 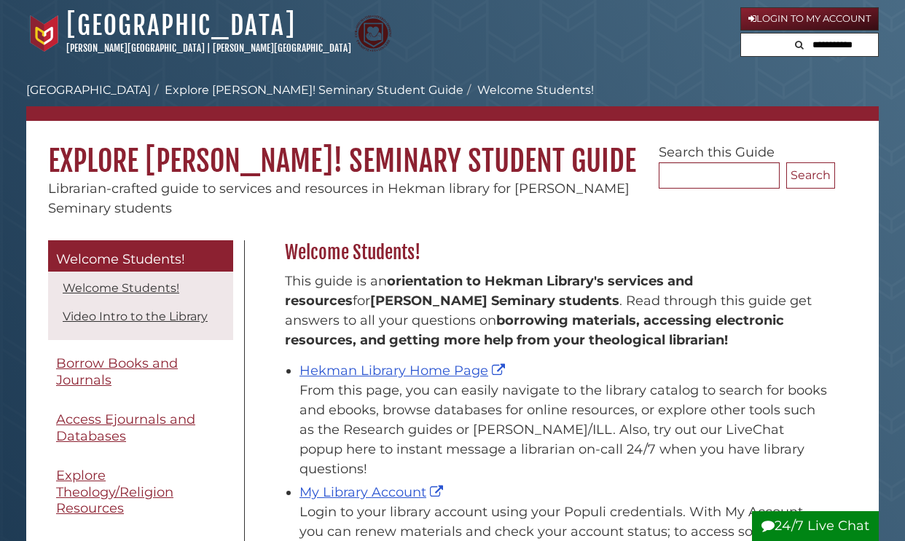 What do you see at coordinates (141, 492) in the screenshot?
I see `a: Explore Theology/Religion Resources` at bounding box center [141, 492].